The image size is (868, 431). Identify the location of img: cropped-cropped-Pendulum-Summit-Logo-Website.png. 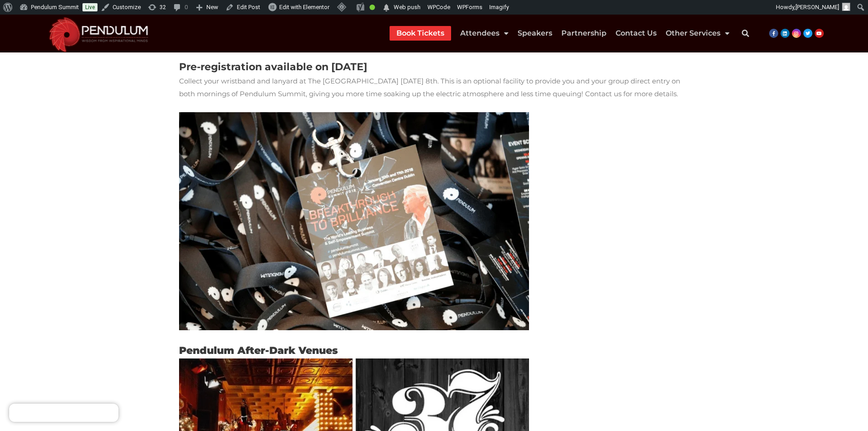
(98, 33).